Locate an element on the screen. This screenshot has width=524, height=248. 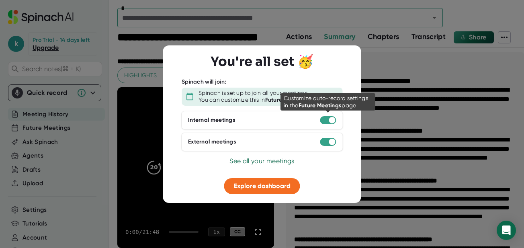
b: Future Meetings is located at coordinates (287, 100).